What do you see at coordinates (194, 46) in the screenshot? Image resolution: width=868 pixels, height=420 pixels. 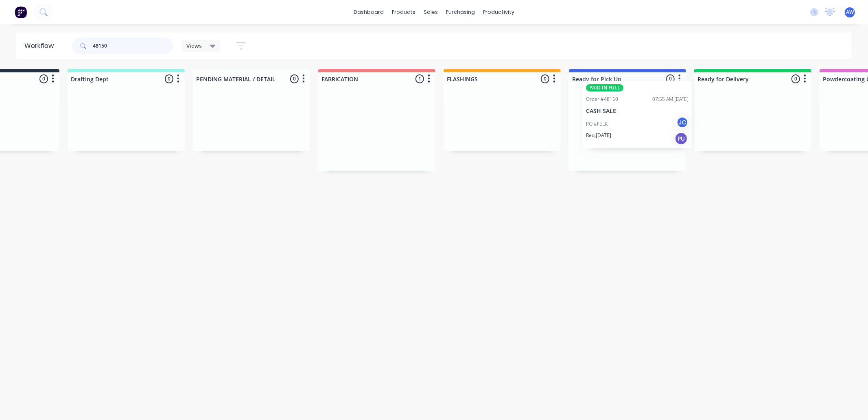 I see `span: Views` at bounding box center [194, 46].